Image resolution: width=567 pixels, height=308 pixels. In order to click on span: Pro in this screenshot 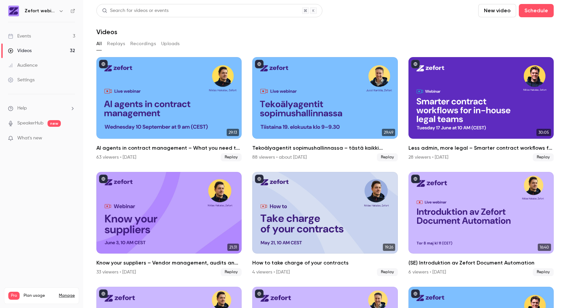, I will do `click(14, 296)`.